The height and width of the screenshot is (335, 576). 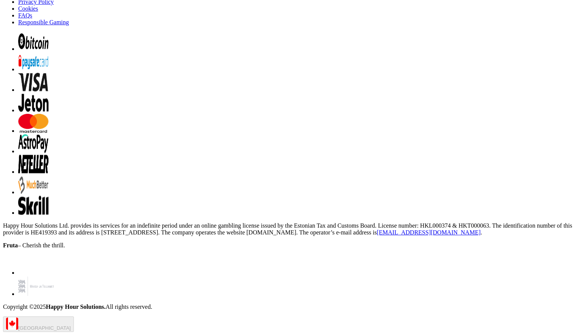 I want to click on img: PaysafeCard, so click(x=33, y=62).